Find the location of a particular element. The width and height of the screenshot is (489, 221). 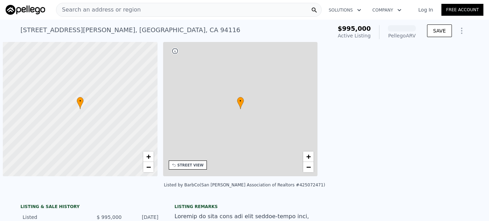

span: $995,000 is located at coordinates (354, 28).